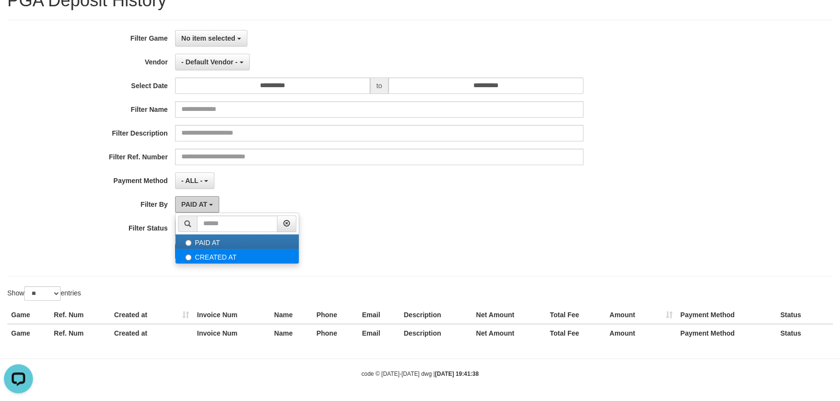 This screenshot has height=401, width=840. What do you see at coordinates (237, 256) in the screenshot?
I see `label: CREATED AT` at bounding box center [237, 256].